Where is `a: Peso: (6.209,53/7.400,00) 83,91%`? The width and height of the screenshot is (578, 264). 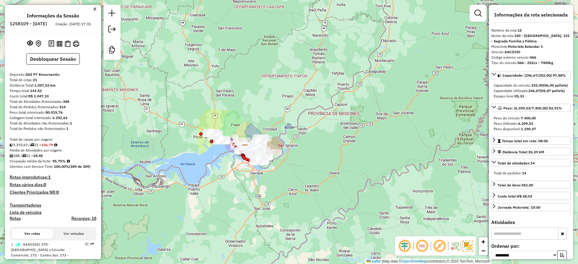 a: Peso: (6.209,53/7.400,00) 83,91% is located at coordinates (531, 108).